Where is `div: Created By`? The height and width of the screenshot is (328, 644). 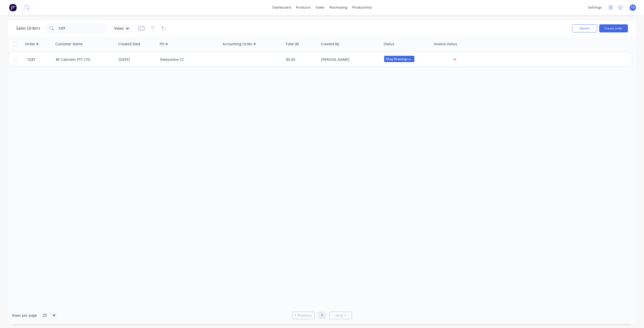
div: Created By is located at coordinates (330, 44).